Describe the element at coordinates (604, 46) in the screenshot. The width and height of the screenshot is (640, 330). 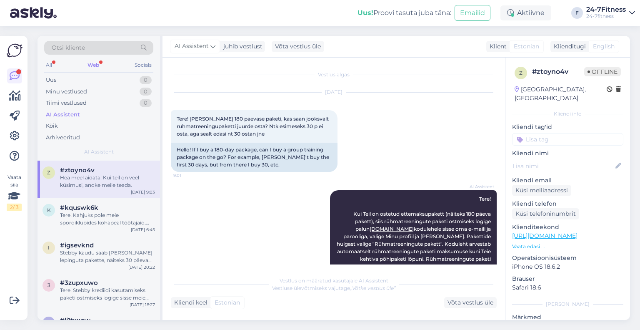
I see `span: English` at that location.